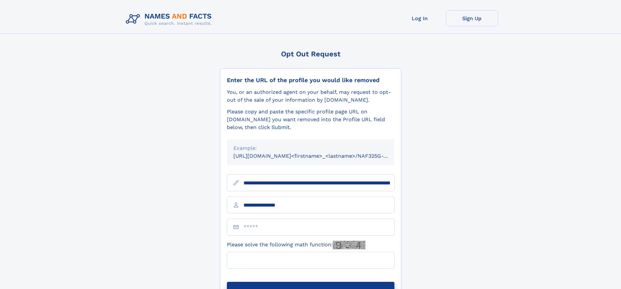 The width and height of the screenshot is (621, 289). What do you see at coordinates (170, 19) in the screenshot?
I see `img: Logo Names and Facts` at bounding box center [170, 19].